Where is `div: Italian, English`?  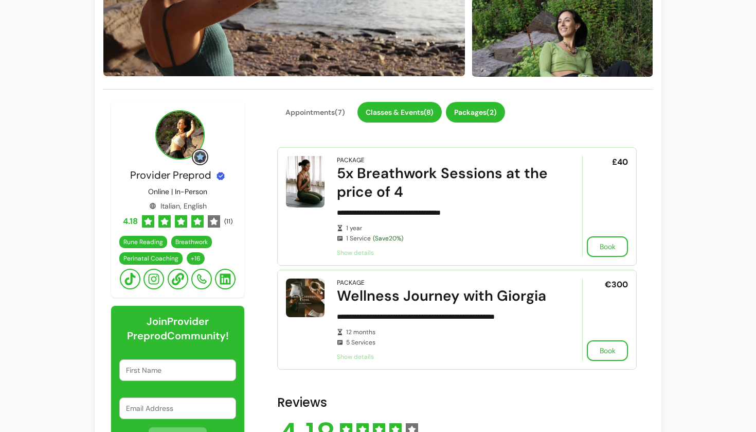
div: Italian, English is located at coordinates (178, 206).